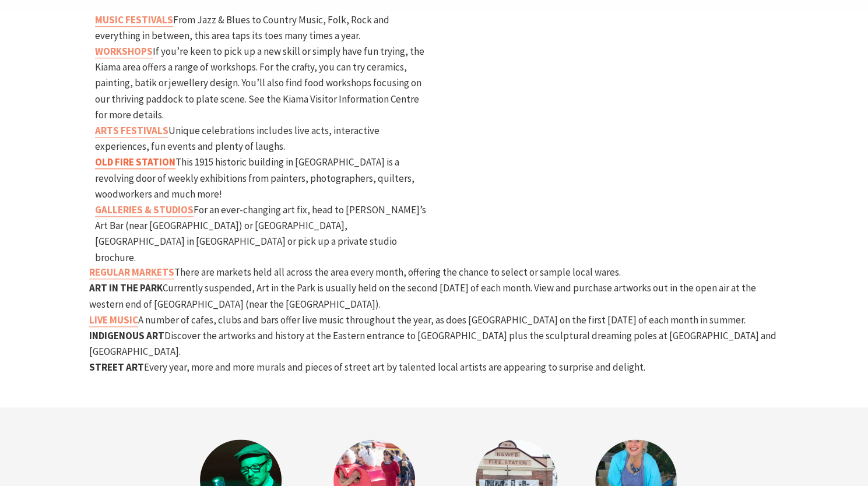  Describe the element at coordinates (113, 320) in the screenshot. I see `strong: LIVE MUSIC` at that location.